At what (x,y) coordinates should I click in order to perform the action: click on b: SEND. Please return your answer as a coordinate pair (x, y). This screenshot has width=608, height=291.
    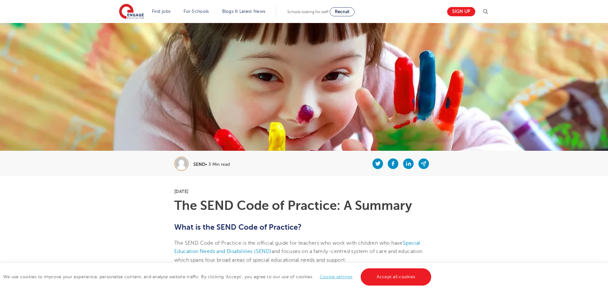
    Looking at the image, I should click on (199, 164).